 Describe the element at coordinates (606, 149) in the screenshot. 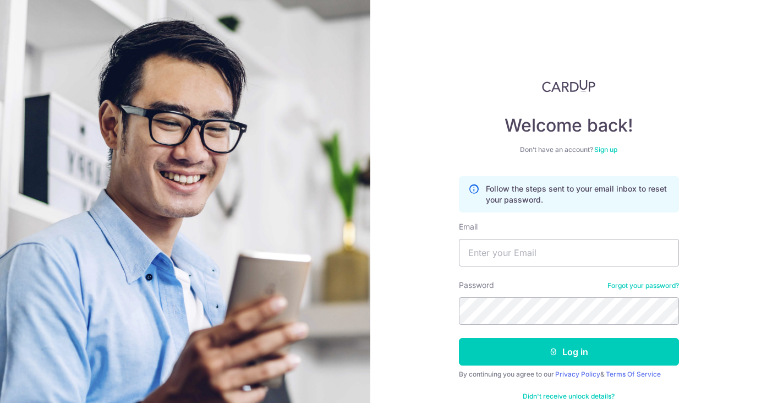

I see `a: Sign up` at that location.